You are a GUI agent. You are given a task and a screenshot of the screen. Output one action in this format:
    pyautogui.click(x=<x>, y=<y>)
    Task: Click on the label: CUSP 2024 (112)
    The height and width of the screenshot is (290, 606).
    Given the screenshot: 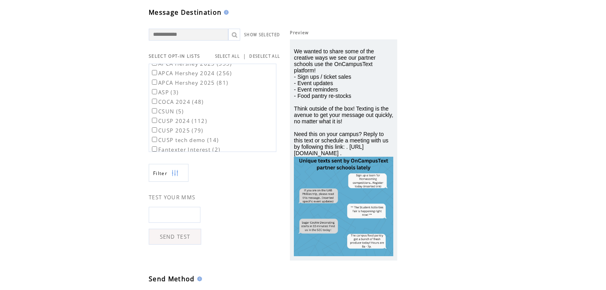 What is the action you would take?
    pyautogui.click(x=178, y=121)
    